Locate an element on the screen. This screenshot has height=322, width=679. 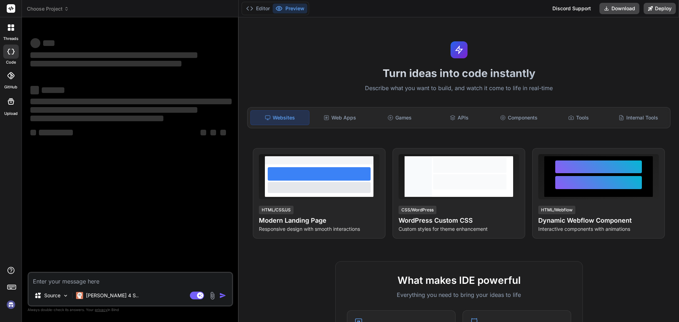
div: Games is located at coordinates (399, 118).